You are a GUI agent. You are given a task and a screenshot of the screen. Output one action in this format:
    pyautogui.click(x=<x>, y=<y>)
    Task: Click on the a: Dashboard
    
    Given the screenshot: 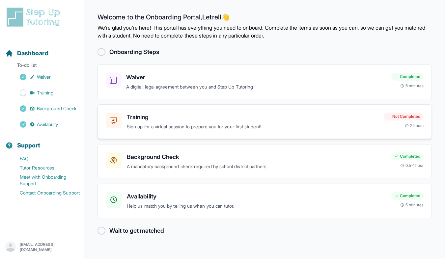 What is the action you would take?
    pyautogui.click(x=27, y=53)
    